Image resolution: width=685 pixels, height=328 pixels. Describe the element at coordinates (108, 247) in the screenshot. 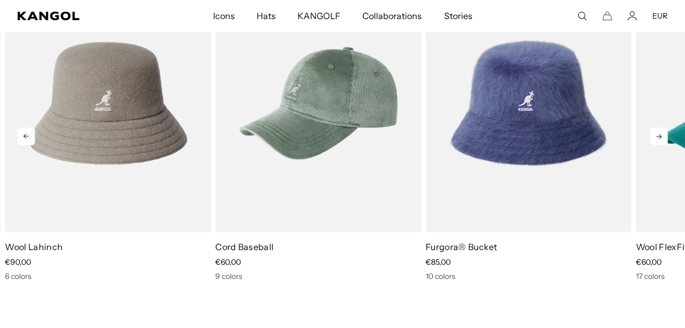

I see `p: Wool Lahinch` at that location.